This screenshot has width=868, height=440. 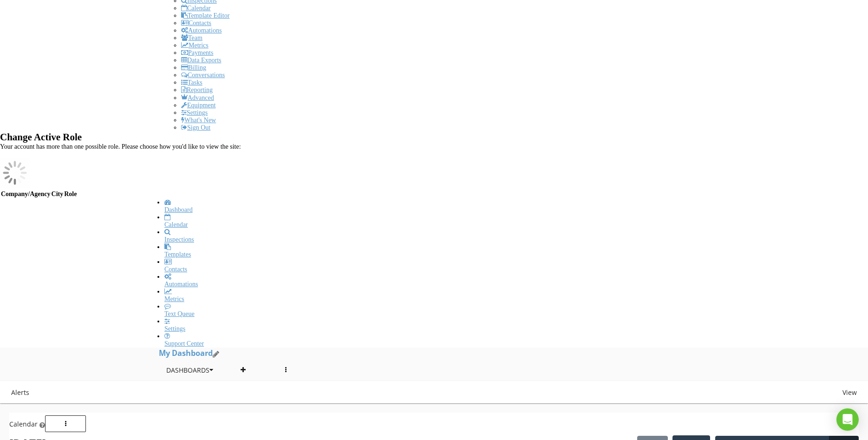 What do you see at coordinates (194, 67) in the screenshot?
I see `a: Billing` at bounding box center [194, 67].